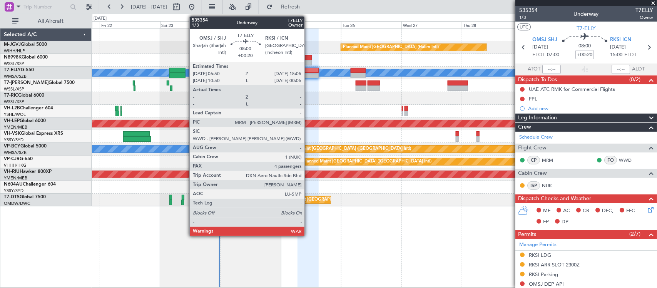 The image size is (657, 288). Describe the element at coordinates (25, 45) in the screenshot. I see `a: M-JGVJGlobal 5000` at that location.